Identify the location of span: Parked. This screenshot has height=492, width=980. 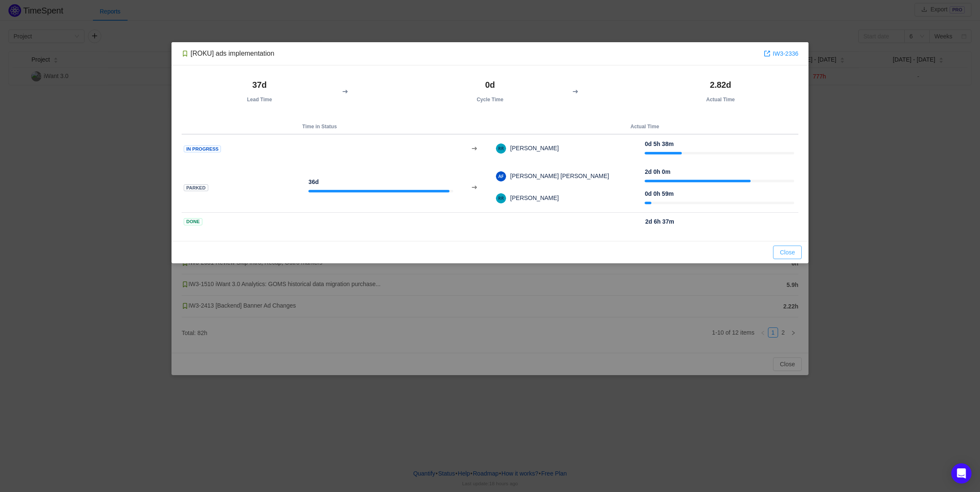
(196, 188).